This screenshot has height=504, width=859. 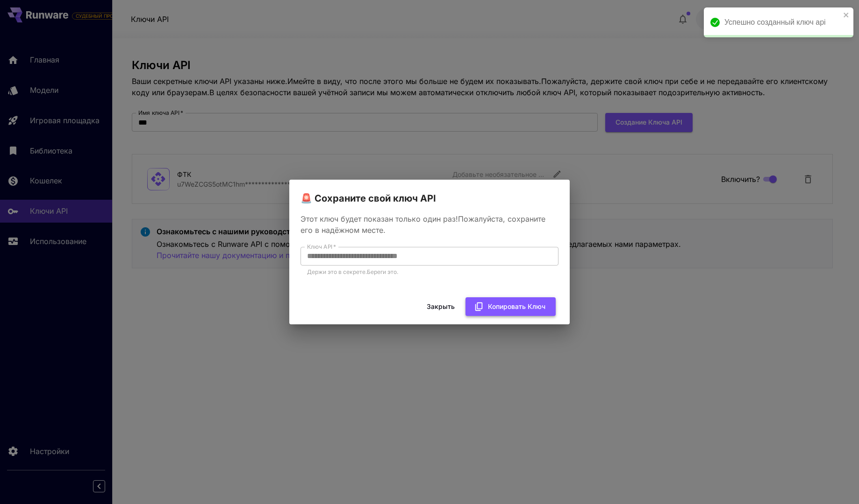 What do you see at coordinates (337, 272) in the screenshot?
I see `ya-tr-span: Держи это в секрете.` at bounding box center [337, 272].